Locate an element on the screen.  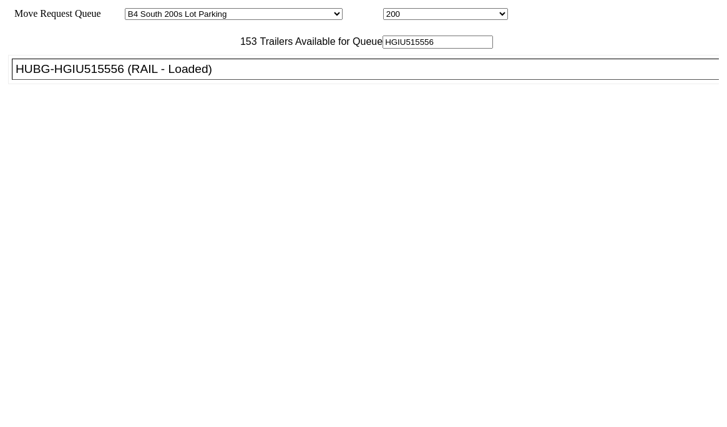
span: Area is located at coordinates (112, 13).